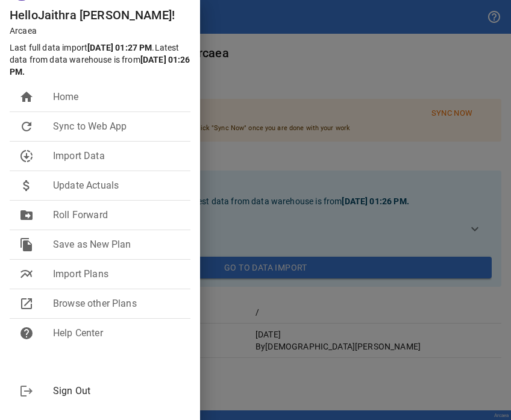  What do you see at coordinates (27, 244) in the screenshot?
I see `span: file_copy` at bounding box center [27, 244].